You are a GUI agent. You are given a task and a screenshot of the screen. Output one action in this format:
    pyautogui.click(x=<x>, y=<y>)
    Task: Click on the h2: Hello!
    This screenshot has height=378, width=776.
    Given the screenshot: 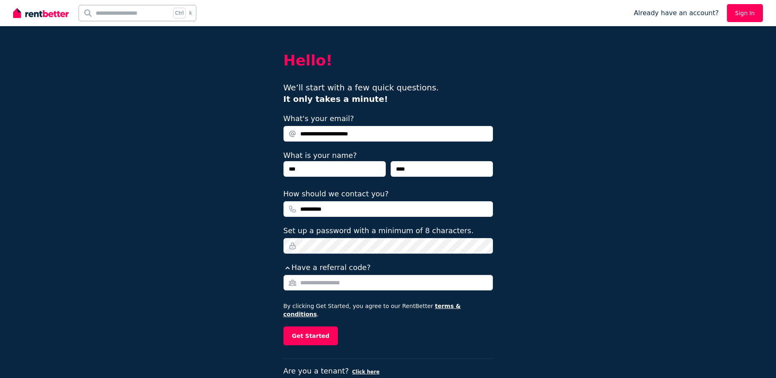 What is the action you would take?
    pyautogui.click(x=388, y=61)
    